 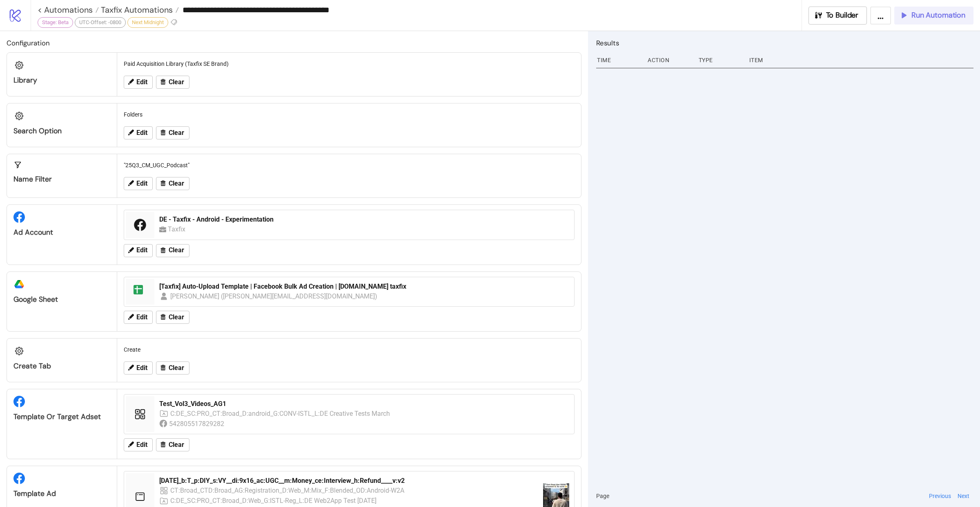 I want to click on div: Time, so click(x=619, y=60).